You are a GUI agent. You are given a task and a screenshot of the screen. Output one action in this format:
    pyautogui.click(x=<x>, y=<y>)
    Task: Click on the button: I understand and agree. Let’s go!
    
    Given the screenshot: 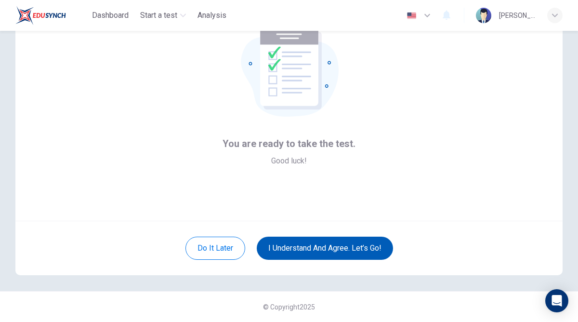 What is the action you would take?
    pyautogui.click(x=325, y=248)
    